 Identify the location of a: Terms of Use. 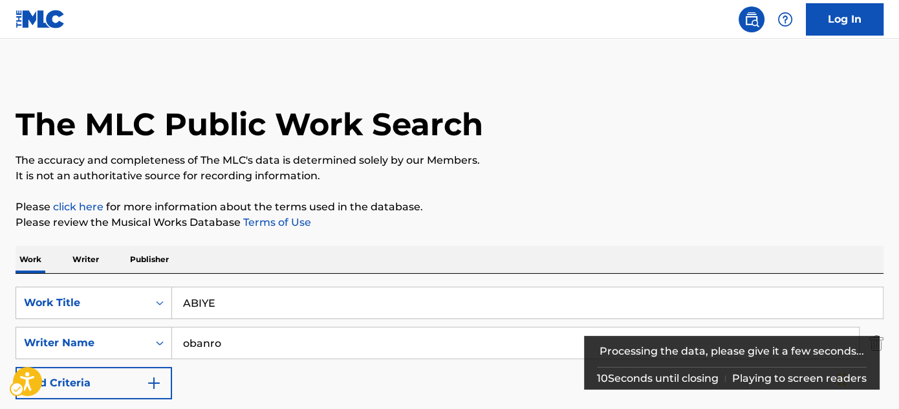
(276, 222).